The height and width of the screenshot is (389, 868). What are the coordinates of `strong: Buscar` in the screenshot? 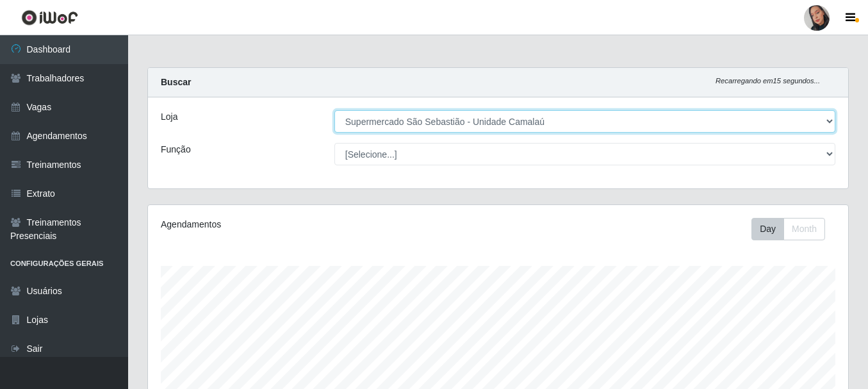 It's located at (176, 82).